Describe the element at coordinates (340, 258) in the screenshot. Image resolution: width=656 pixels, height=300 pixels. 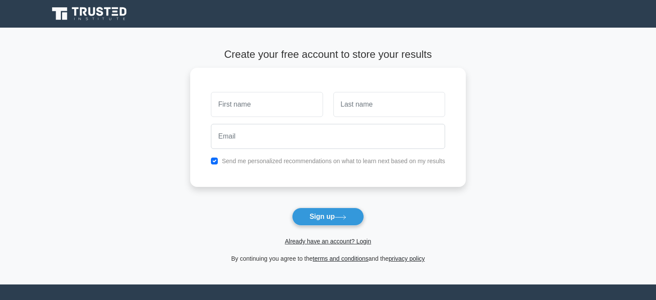
I see `a: terms and conditions` at that location.